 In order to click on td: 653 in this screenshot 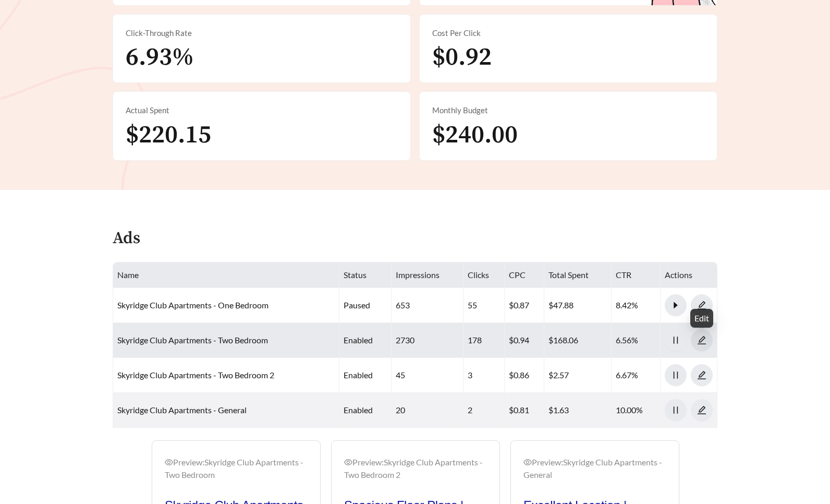, I will do `click(427, 305)`.